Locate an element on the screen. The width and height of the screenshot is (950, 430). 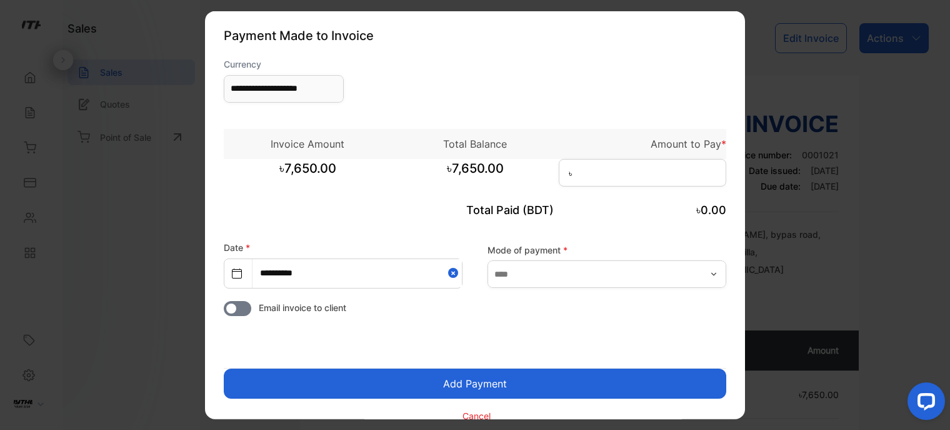
label: Mode of payment is located at coordinates (607, 249).